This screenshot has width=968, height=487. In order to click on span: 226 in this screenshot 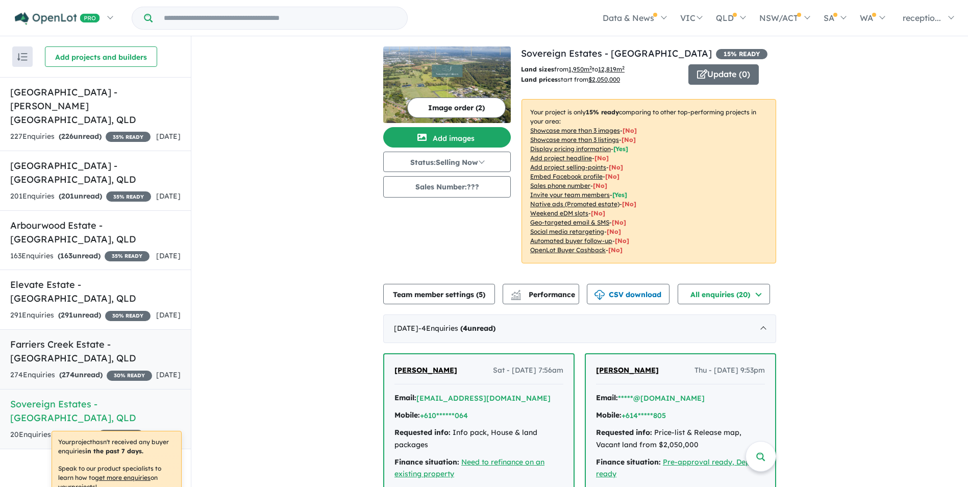, I will do `click(67, 136)`.